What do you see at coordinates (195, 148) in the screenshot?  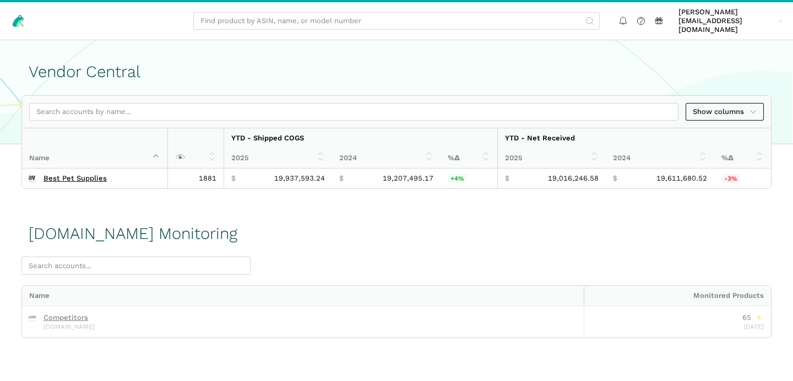 I see `th: : activate to sort column ascending` at bounding box center [195, 148].